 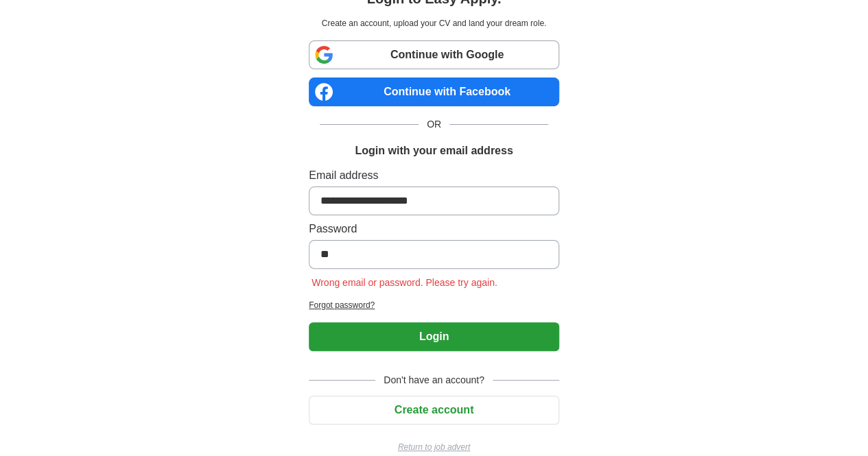 I want to click on a: Continue with Facebook, so click(x=434, y=92).